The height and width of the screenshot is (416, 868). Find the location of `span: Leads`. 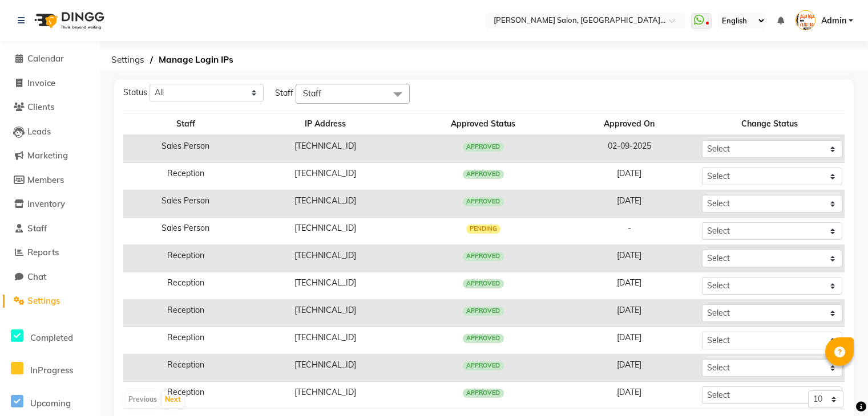

span: Leads is located at coordinates (39, 131).